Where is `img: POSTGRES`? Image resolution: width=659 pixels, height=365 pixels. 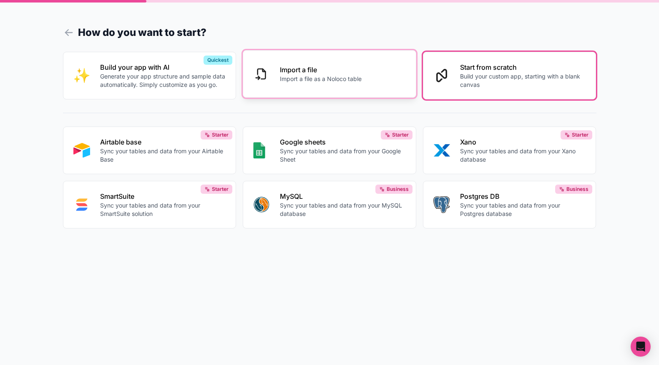
img: POSTGRES is located at coordinates (441, 204).